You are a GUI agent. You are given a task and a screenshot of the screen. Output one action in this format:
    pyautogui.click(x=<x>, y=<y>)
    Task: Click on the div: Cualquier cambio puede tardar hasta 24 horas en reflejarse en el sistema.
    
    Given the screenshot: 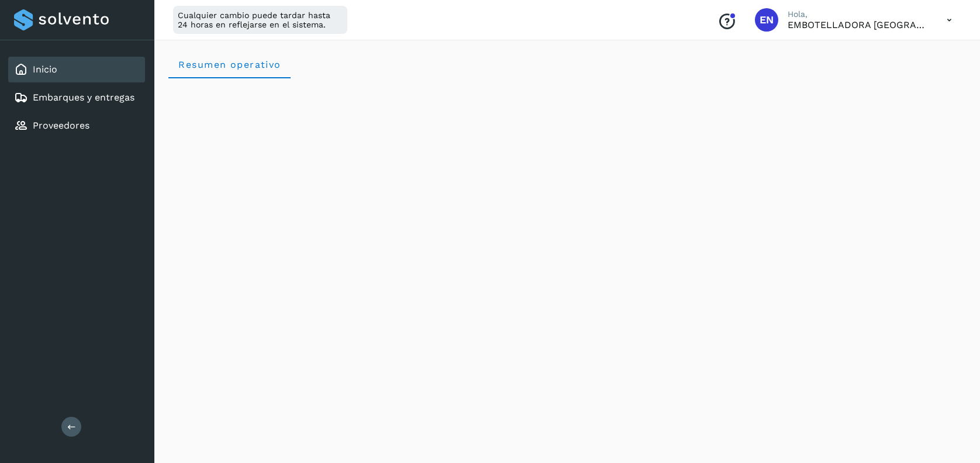 What is the action you would take?
    pyautogui.click(x=260, y=20)
    